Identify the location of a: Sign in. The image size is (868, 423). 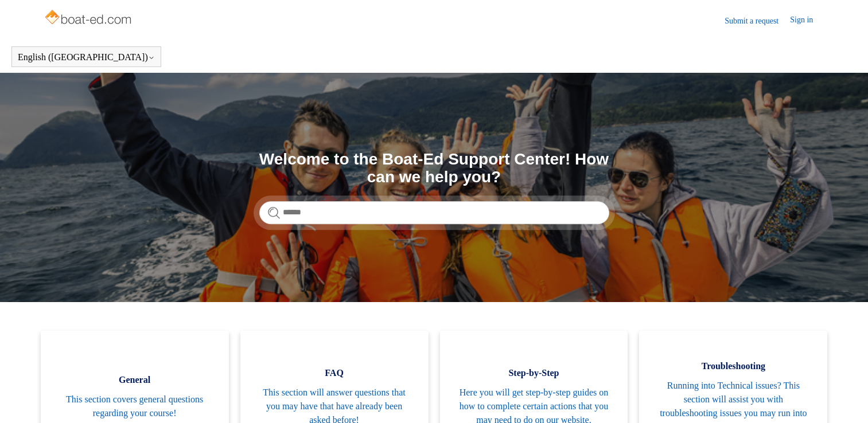
(808, 21).